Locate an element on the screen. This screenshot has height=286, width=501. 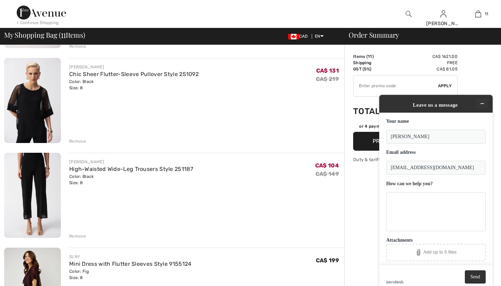
button: Minimize widget is located at coordinates (111, 17).